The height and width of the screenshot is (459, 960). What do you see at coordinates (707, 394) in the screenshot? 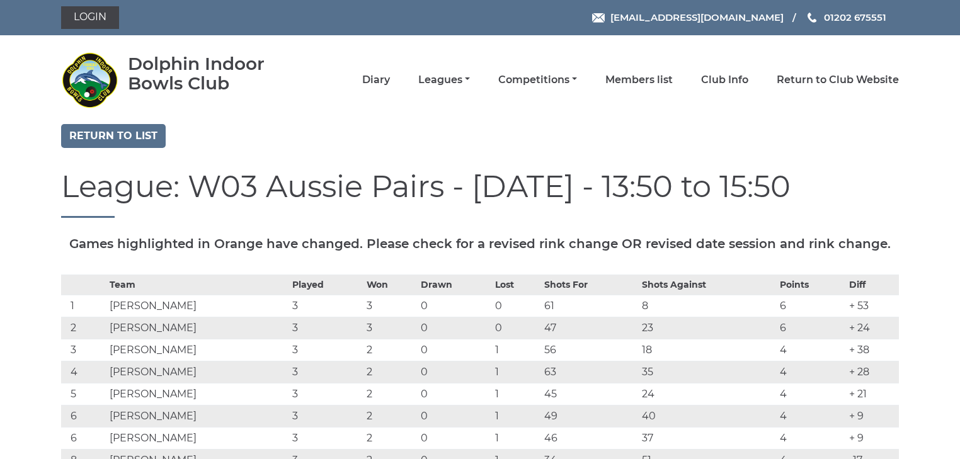
I see `td: 24` at bounding box center [707, 394].